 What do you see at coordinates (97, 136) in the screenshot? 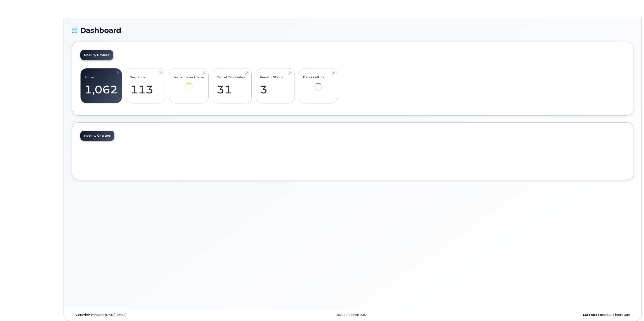
I see `a: Mobility Charges` at bounding box center [97, 136].